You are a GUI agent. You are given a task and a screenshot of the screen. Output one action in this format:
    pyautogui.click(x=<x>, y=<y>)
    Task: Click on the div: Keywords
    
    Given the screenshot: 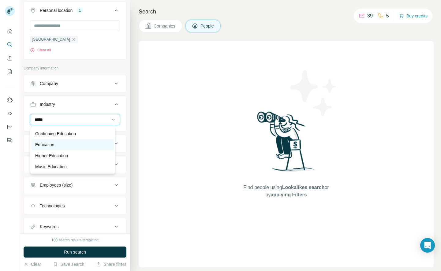 What is the action you would take?
    pyautogui.click(x=49, y=227)
    